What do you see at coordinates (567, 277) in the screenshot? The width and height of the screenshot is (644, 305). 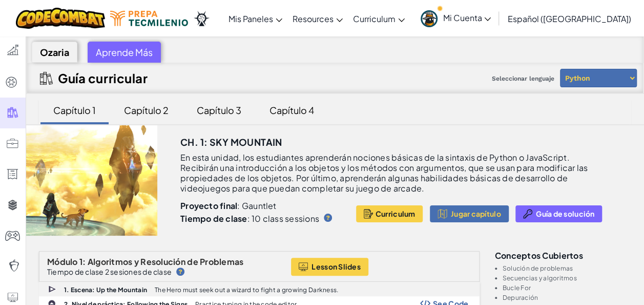 I see `li: Secuencias y algoritmos` at bounding box center [567, 277].